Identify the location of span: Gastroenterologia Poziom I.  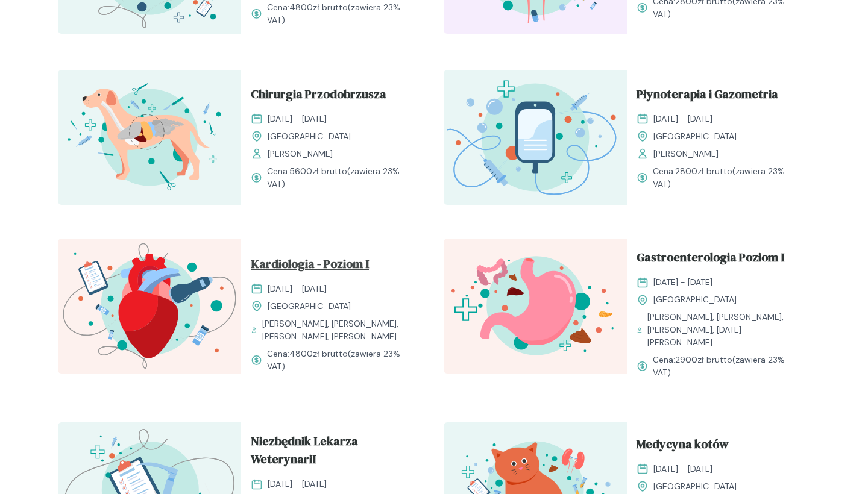
(710, 260).